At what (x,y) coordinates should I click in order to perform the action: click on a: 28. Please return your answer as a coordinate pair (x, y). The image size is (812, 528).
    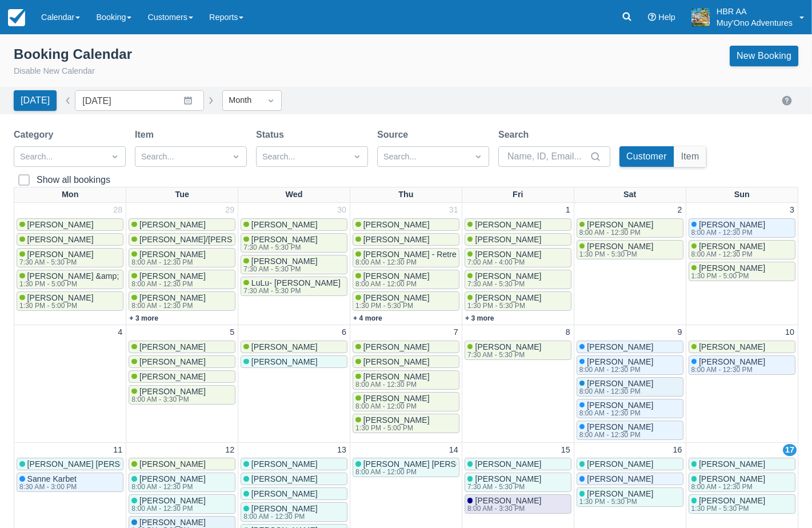
    Looking at the image, I should click on (118, 210).